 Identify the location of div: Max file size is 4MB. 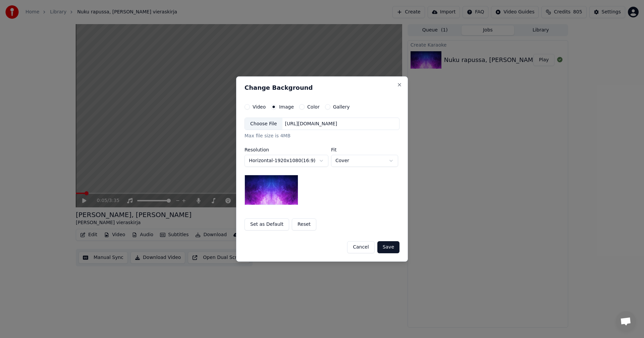
(322, 136).